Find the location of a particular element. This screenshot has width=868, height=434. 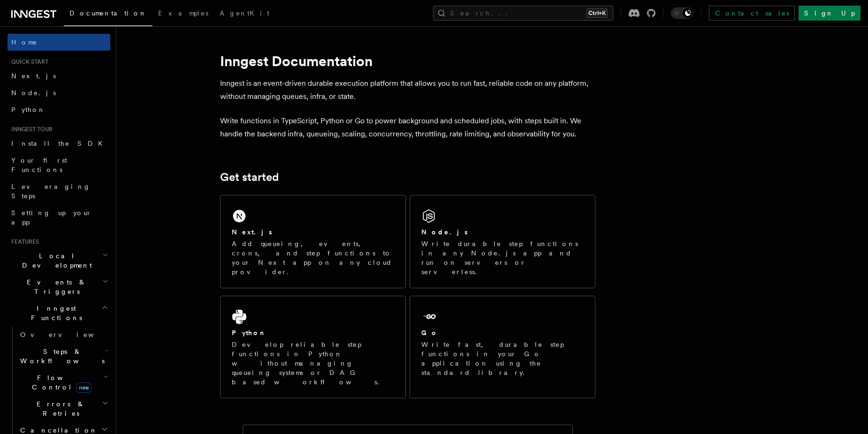

span: Flow Control is located at coordinates (60, 382).